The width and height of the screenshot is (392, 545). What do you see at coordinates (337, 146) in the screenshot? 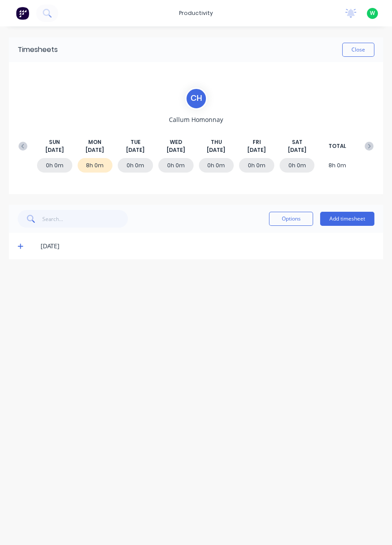
I see `span: TOTAL` at bounding box center [337, 146].